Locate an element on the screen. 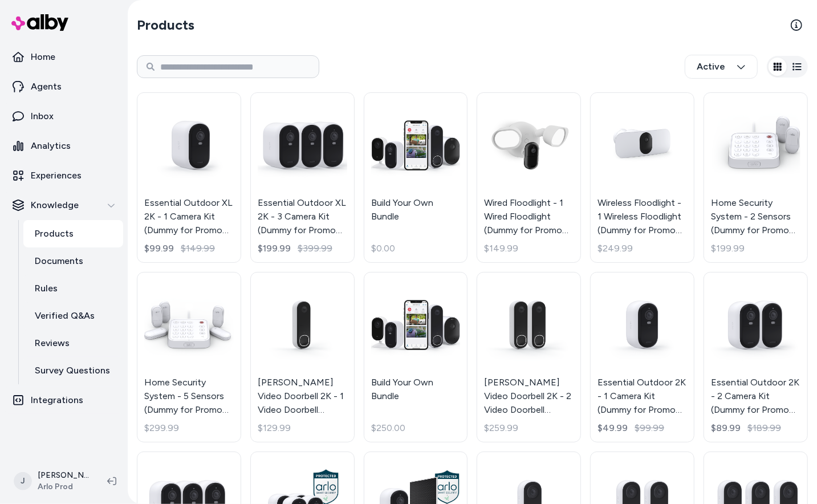 The width and height of the screenshot is (817, 504). span: J is located at coordinates (23, 481).